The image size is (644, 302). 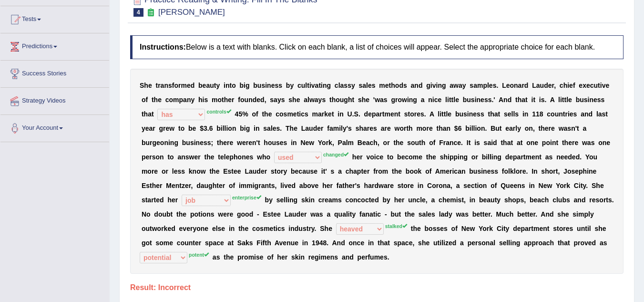 What do you see at coordinates (356, 114) in the screenshot?
I see `b: S` at bounding box center [356, 114].